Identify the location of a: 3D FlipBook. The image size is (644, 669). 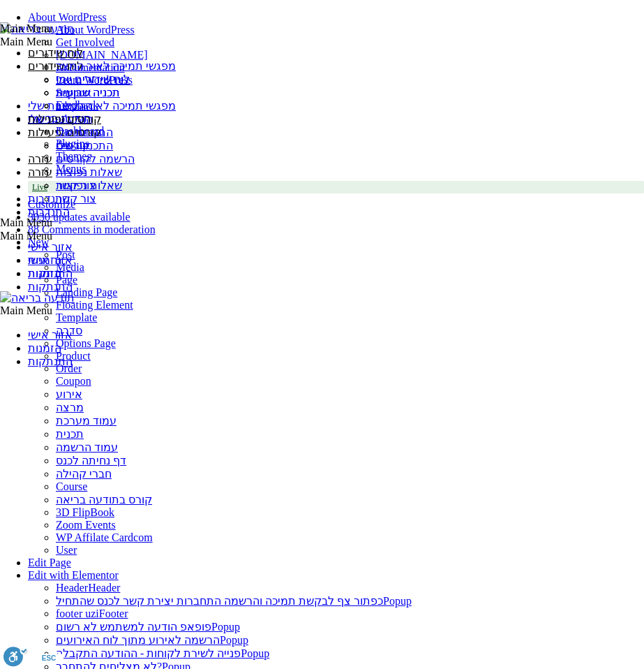
(85, 512).